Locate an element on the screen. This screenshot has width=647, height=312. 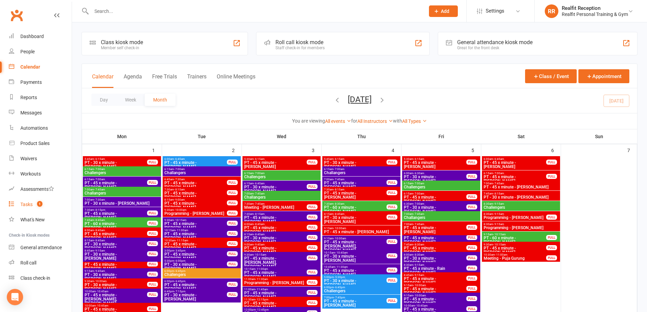
button: Trainers is located at coordinates (197, 80).